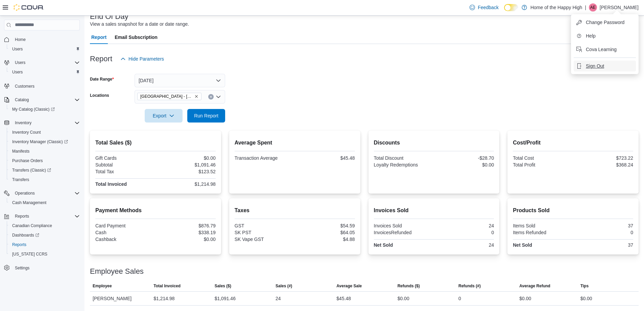 Image resolution: width=644 pixels, height=311 pixels. I want to click on span: Email Subscription, so click(136, 37).